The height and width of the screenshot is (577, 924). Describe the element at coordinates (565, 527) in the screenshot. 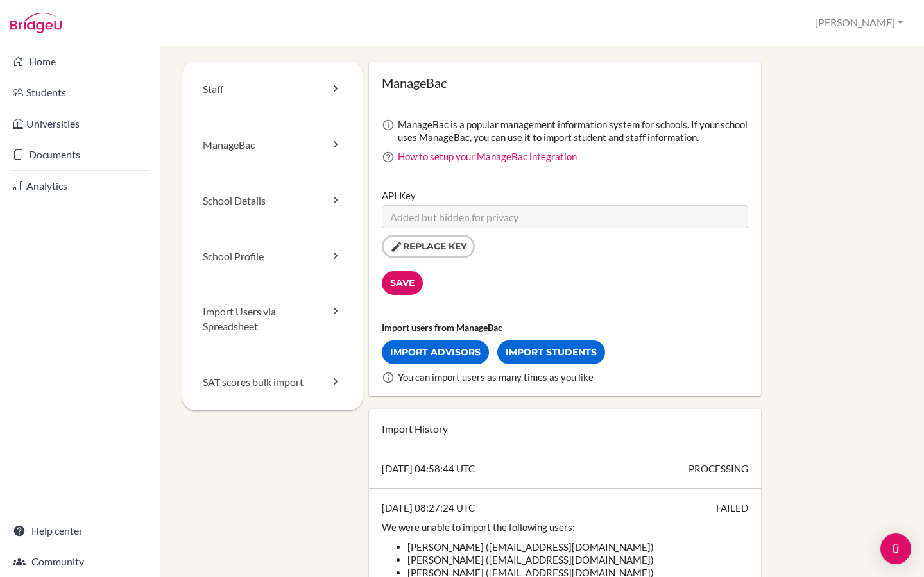

I see `p: We were unable to import the following users:` at that location.